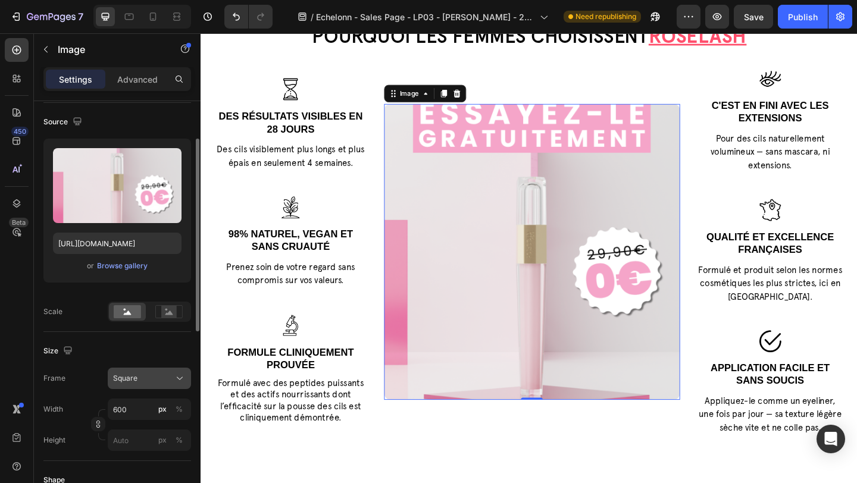 The height and width of the screenshot is (483, 857). I want to click on label: Height, so click(54, 440).